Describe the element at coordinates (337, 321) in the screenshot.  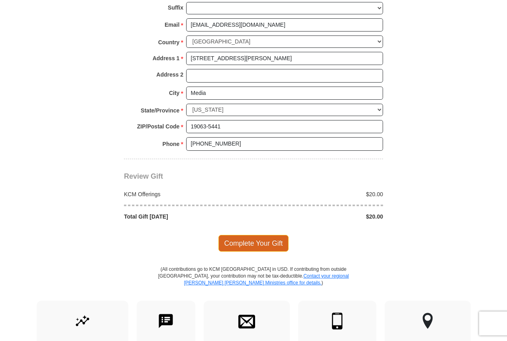
I see `img: mobile.svg` at that location.